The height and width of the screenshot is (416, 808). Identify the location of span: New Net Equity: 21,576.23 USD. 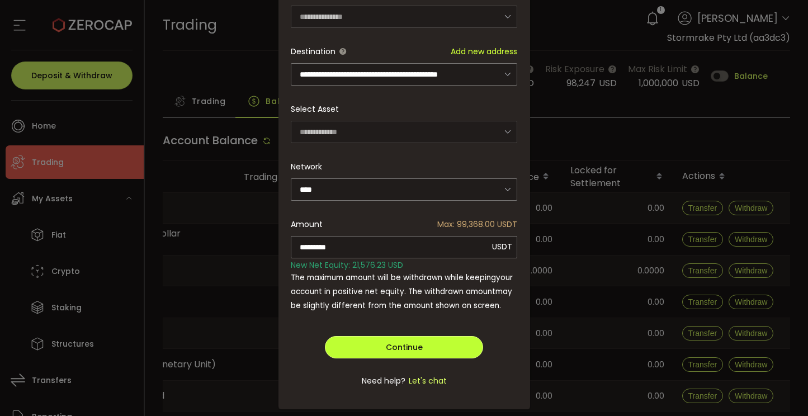
(347, 265).